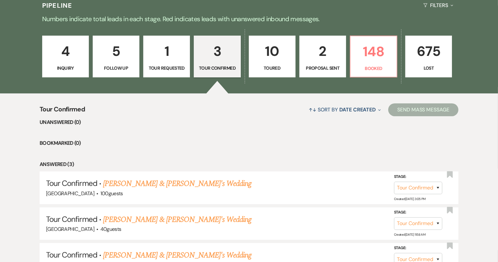 This screenshot has width=498, height=262. I want to click on p: Proposal Sent, so click(322, 68).